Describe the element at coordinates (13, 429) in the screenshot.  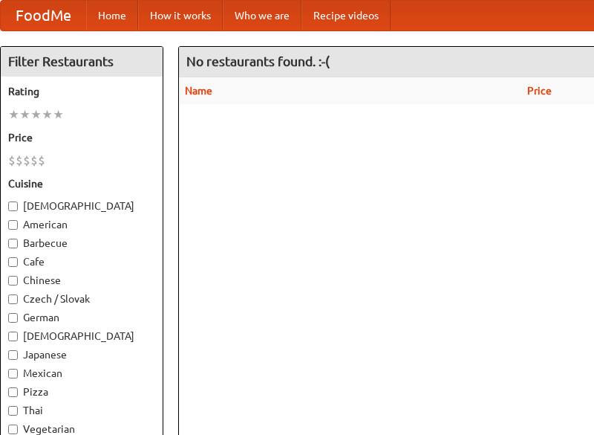
I see `input: Vegetarian` at that location.